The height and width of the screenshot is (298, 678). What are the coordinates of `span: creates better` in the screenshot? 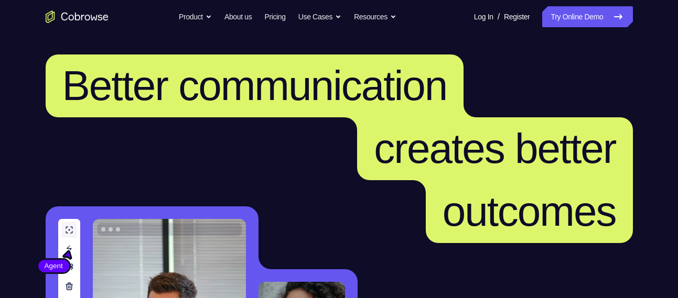 It's located at (495, 148).